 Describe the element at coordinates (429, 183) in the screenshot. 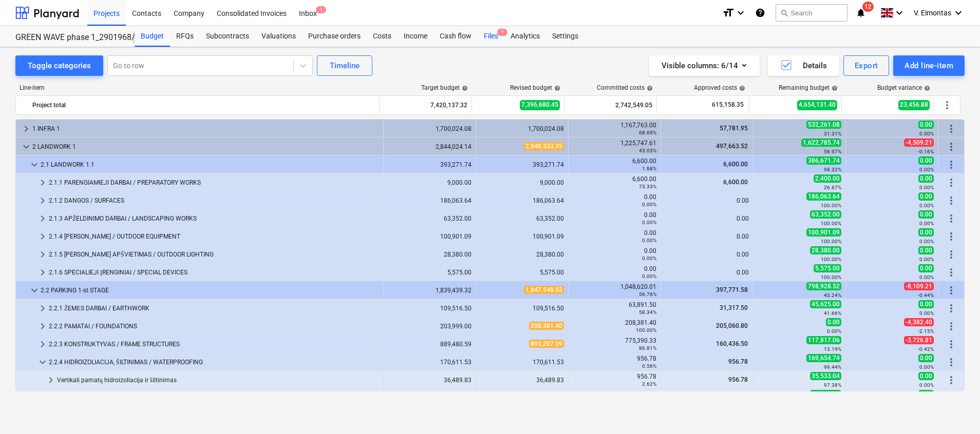

I see `div: 9,000.00` at that location.